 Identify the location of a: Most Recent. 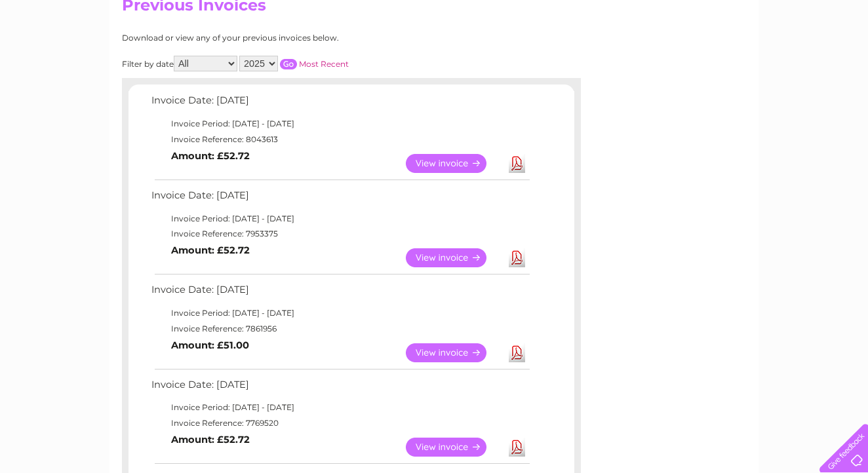
(324, 63).